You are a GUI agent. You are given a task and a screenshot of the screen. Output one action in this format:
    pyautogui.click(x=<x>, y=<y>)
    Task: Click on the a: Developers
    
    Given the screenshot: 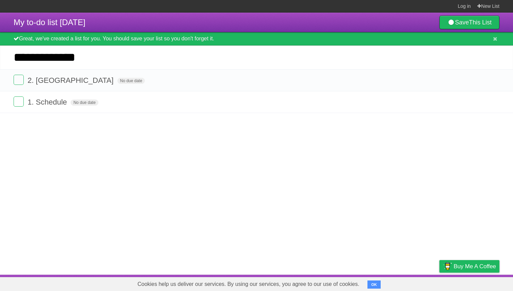 What is the action you would take?
    pyautogui.click(x=385, y=283)
    